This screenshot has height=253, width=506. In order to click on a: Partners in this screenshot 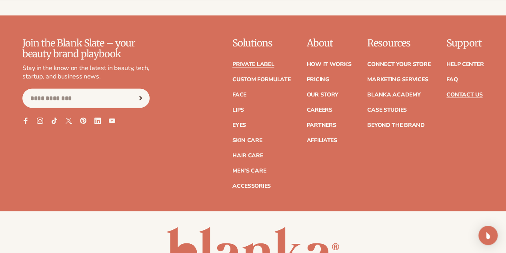, I will do `click(321, 125)`.